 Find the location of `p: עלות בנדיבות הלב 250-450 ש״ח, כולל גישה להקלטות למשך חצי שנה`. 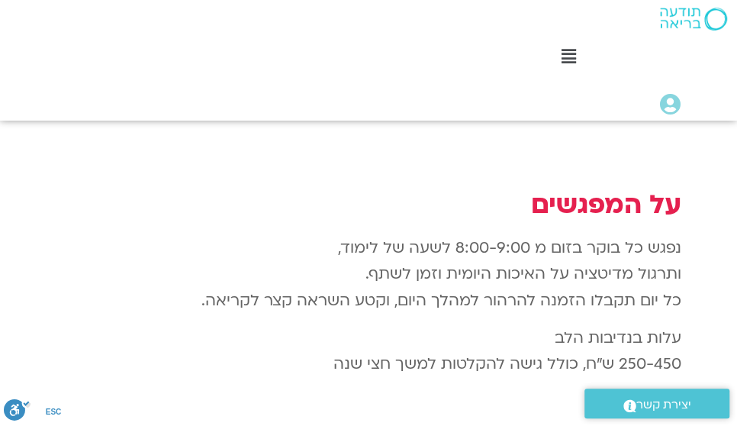

p: עלות בנדיבות הלב 250-450 ש״ח, כולל גישה להקלטות למשך חצי שנה is located at coordinates (369, 351).